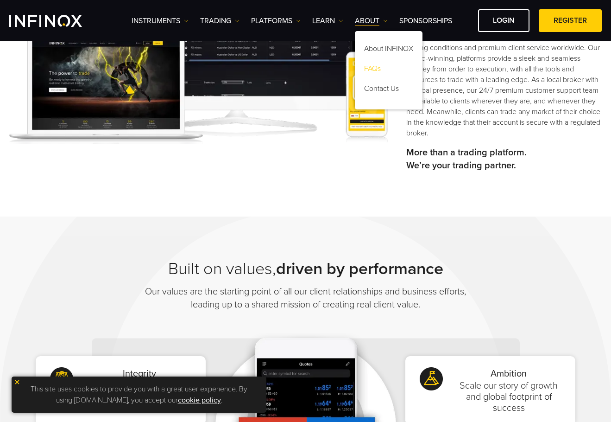 This screenshot has width=611, height=422. Describe the element at coordinates (276, 21) in the screenshot. I see `a: PLATFORMS` at that location.